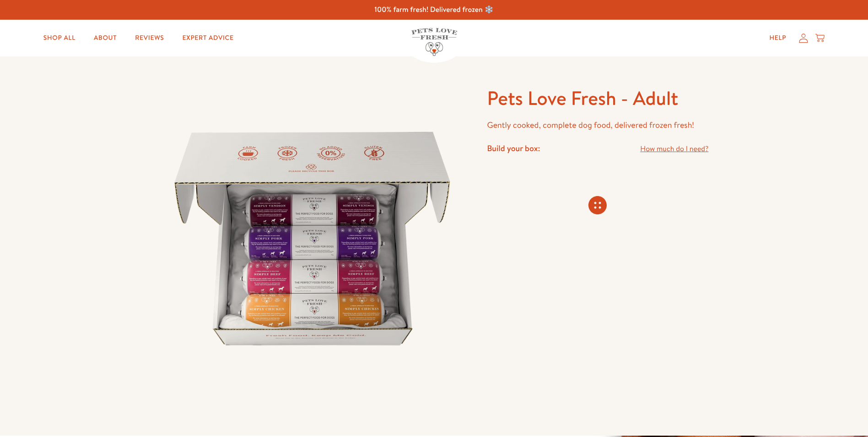 The width and height of the screenshot is (868, 437). Describe the element at coordinates (435, 42) in the screenshot. I see `img: Pets Love Fresh` at that location.